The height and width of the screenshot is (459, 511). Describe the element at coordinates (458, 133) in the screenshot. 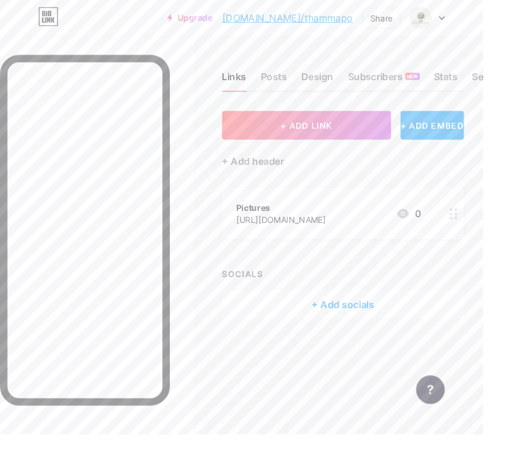

I see `div: + ADD EMBED` at that location.